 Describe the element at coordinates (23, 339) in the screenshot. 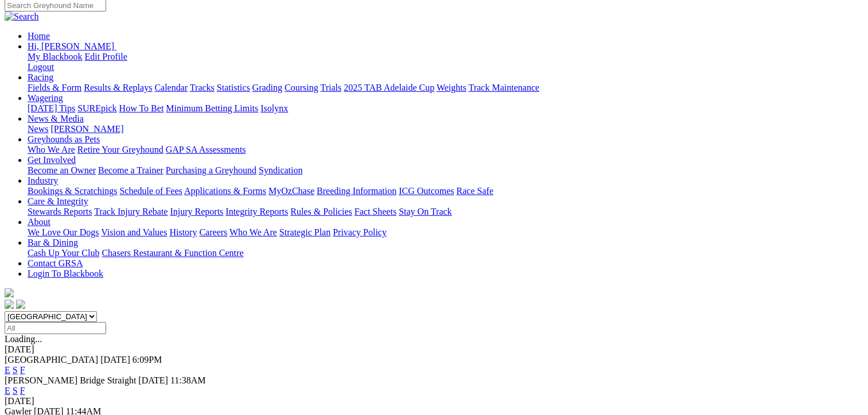

I see `span: Loading...` at that location.